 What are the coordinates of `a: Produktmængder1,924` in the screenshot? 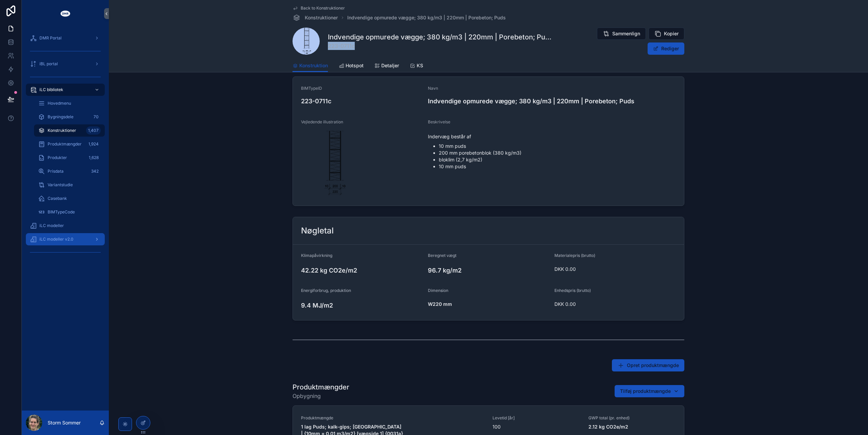 It's located at (69, 144).